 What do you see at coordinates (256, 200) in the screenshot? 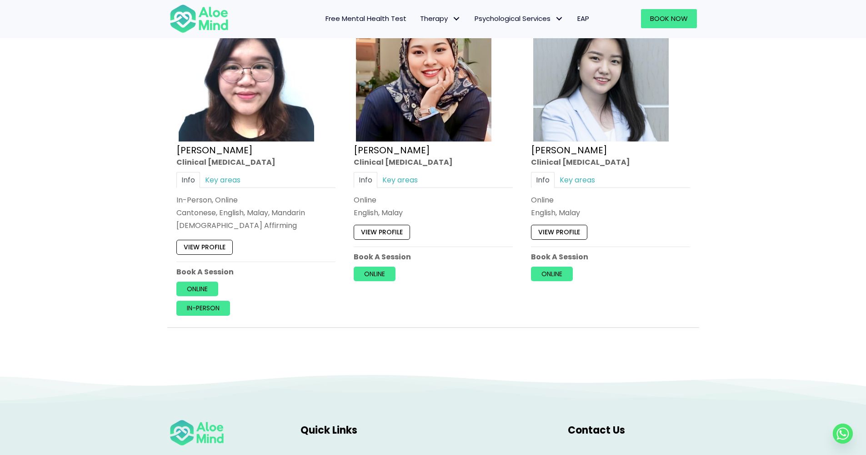
I see `div: In-Person, Online` at bounding box center [256, 200].